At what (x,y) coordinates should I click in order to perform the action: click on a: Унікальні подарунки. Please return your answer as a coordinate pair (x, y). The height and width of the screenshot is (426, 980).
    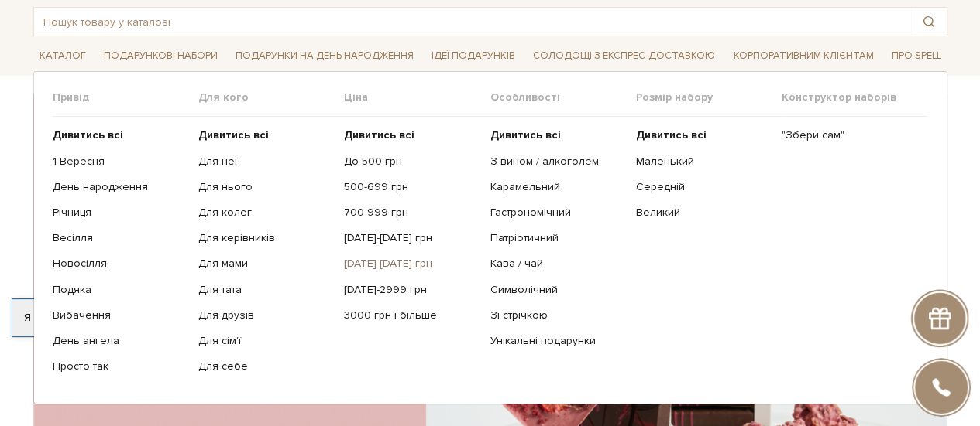
    Looking at the image, I should click on (556, 342).